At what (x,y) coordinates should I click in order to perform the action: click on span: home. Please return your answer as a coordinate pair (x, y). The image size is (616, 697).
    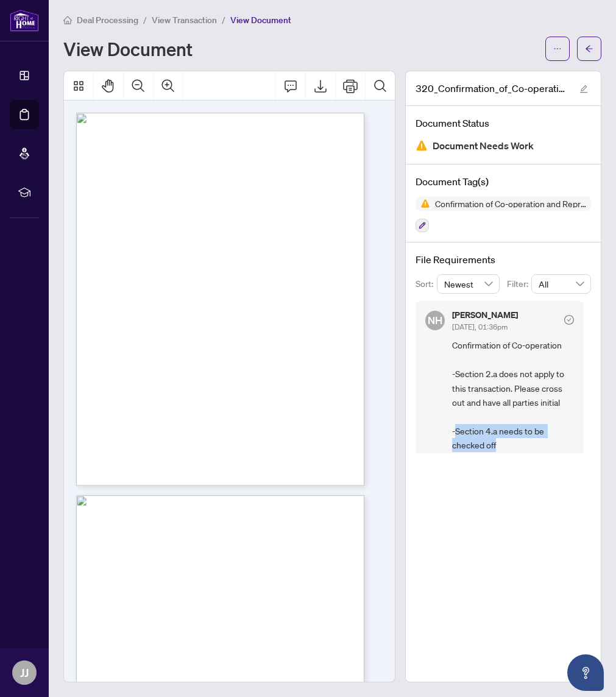
    Looking at the image, I should click on (68, 20).